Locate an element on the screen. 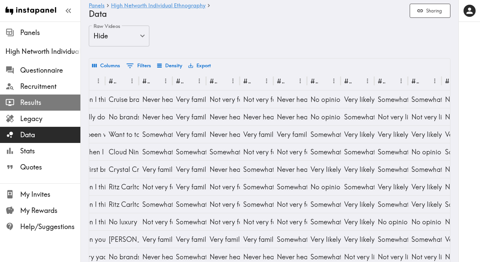 This screenshot has height=262, width=480. span: My Invites is located at coordinates (50, 194).